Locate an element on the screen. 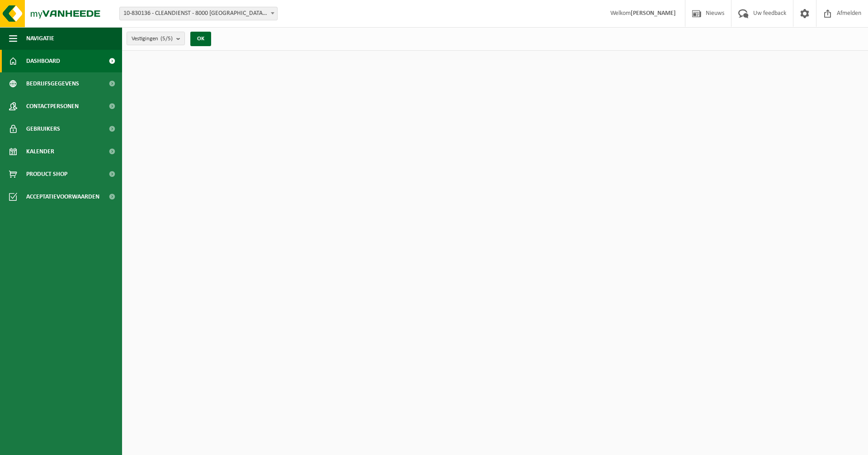 This screenshot has width=868, height=455. span: Bedrijfsgegevens is located at coordinates (53, 84).